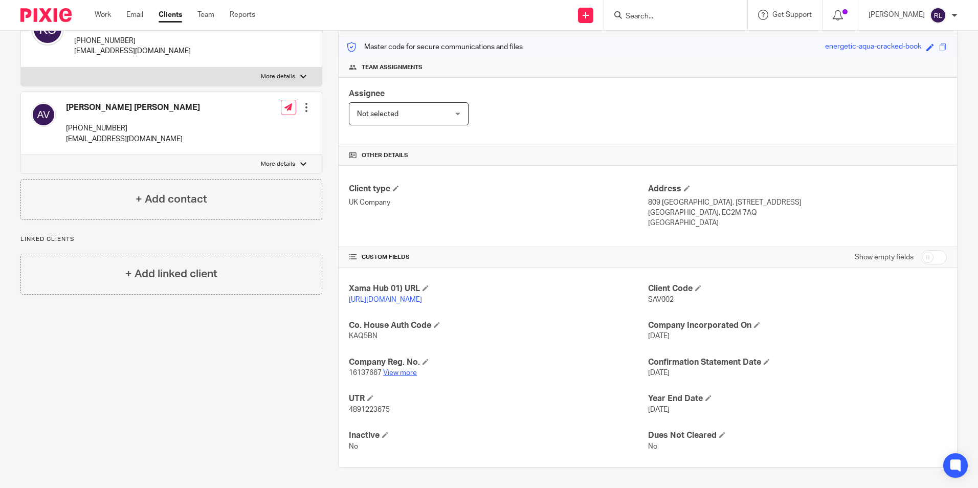 The image size is (978, 488). I want to click on div: energetic-aqua-cracked-book, so click(873, 47).